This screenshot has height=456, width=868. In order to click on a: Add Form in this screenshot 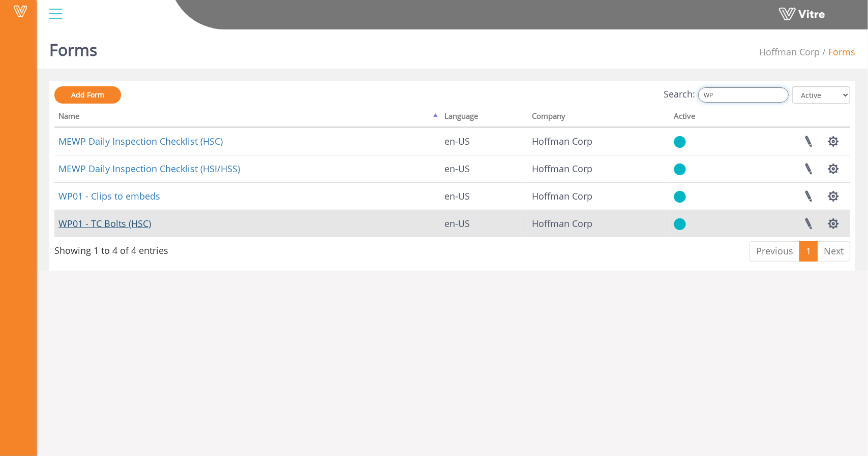, I will do `click(87, 95)`.